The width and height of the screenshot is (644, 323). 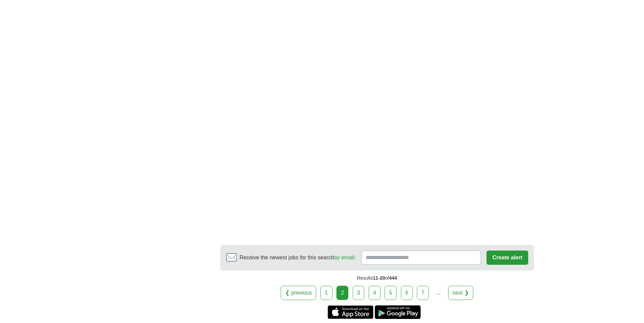 What do you see at coordinates (326, 293) in the screenshot?
I see `a: 1` at bounding box center [326, 293].